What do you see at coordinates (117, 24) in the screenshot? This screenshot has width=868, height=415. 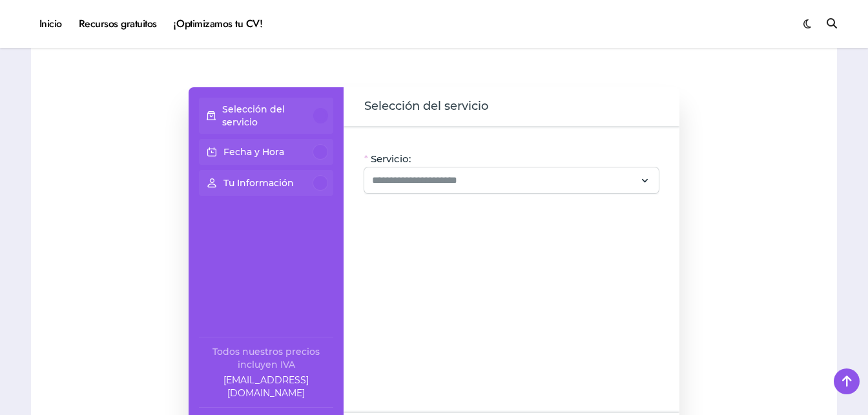 I see `a: Recursos gratuitos` at bounding box center [117, 24].